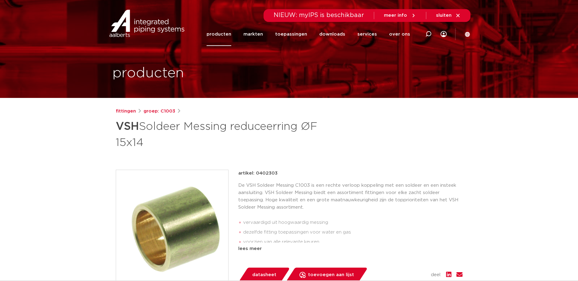  What do you see at coordinates (308, 34) in the screenshot?
I see `nav: Menu` at bounding box center [308, 34].